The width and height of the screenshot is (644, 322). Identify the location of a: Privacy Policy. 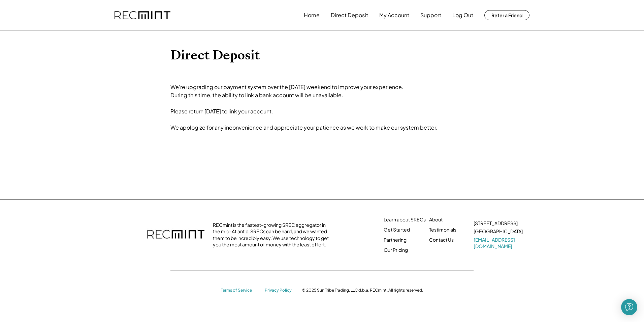
(280, 290).